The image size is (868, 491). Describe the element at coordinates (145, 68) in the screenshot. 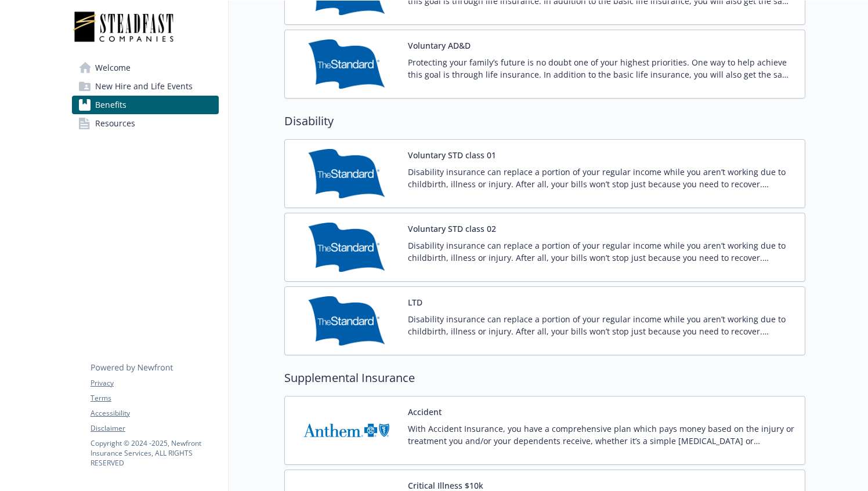

I see `a: Welcome` at that location.